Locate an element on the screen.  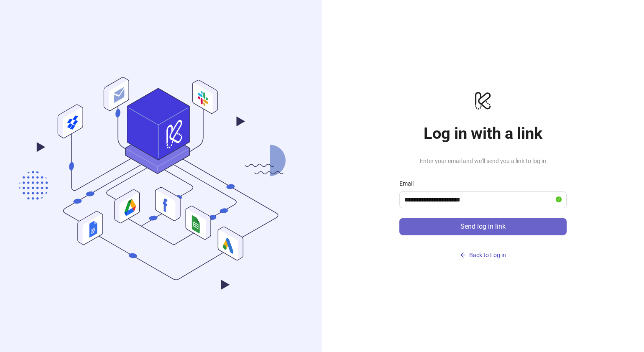
button: Back to Log in is located at coordinates (483, 255).